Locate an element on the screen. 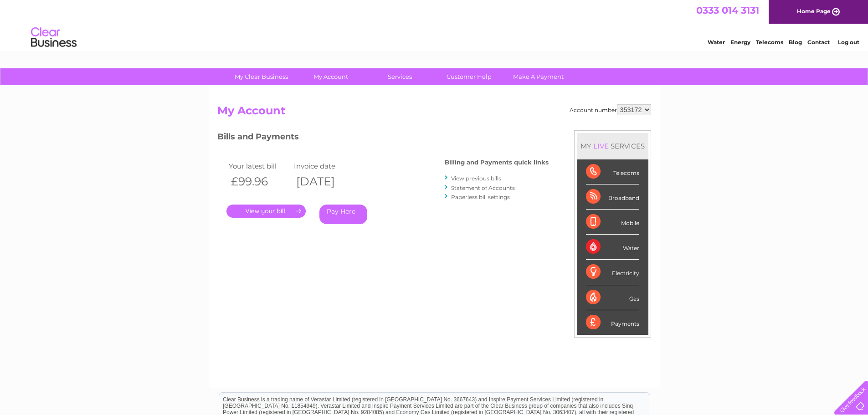  a: 0333 014 3131 is located at coordinates (727, 10).